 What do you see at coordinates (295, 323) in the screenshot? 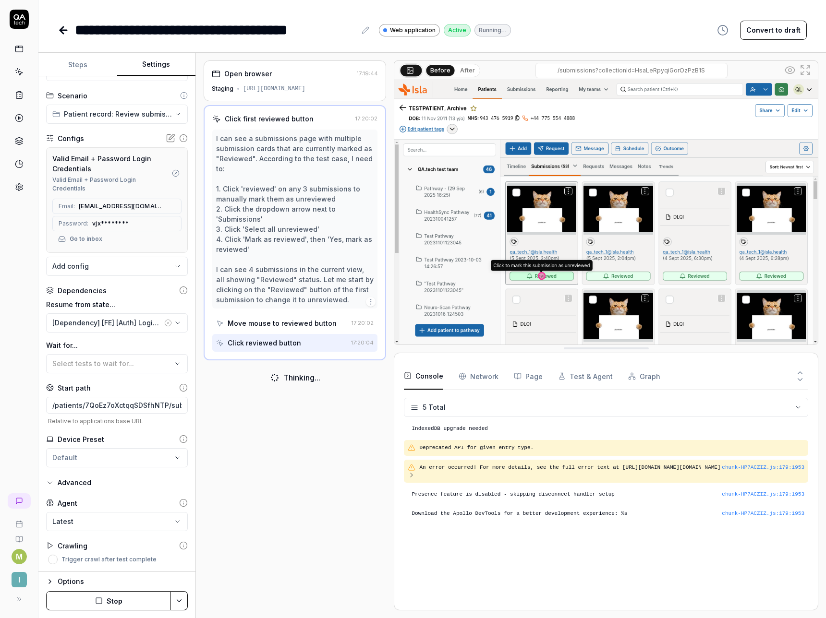
I see `button: Move mouse to reviewed button17:20:02` at bounding box center [295, 323].